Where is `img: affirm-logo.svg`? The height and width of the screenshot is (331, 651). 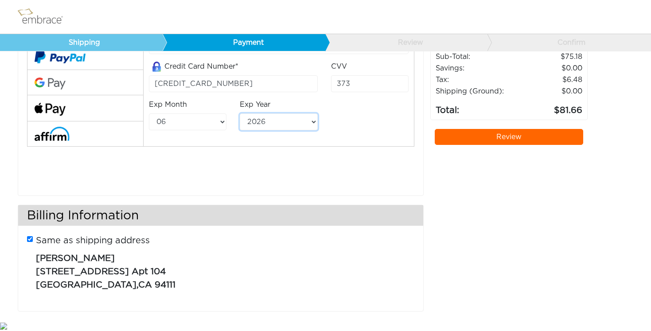 img: affirm-logo.svg is located at coordinates (52, 133).